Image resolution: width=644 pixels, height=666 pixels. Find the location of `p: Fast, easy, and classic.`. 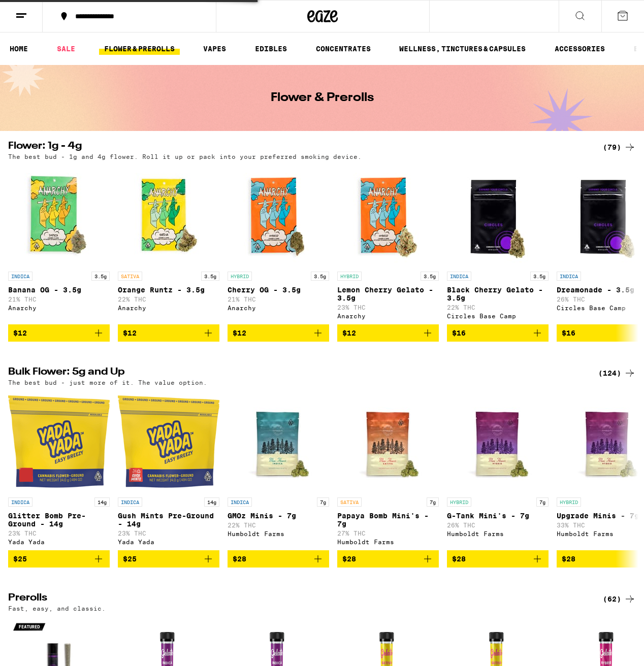

p: Fast, easy, and classic. is located at coordinates (57, 608).